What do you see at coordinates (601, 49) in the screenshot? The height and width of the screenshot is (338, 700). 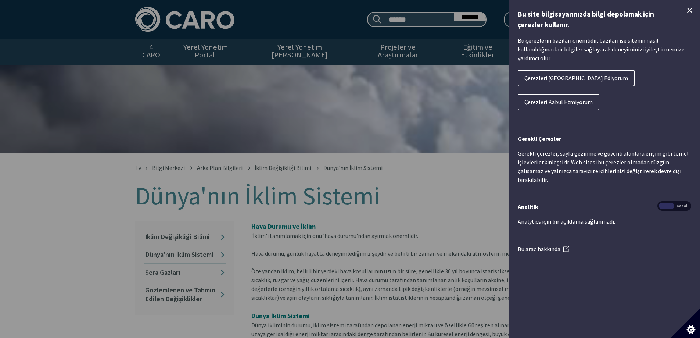 I see `font: Bu çerezlerin bazıları önemlidir, bazıları ise sitenin nasıl kullanıldığına dair bilgiler sağlaya...` at bounding box center [601, 49].